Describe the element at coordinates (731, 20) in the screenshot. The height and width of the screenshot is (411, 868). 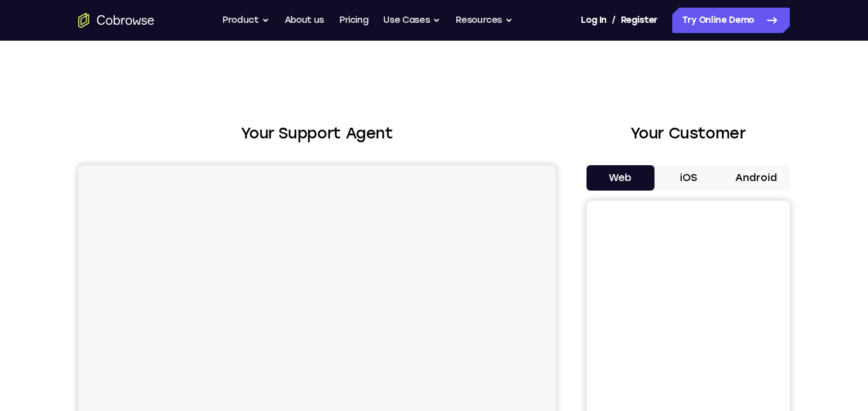
I see `a: Try Online Demo` at that location.